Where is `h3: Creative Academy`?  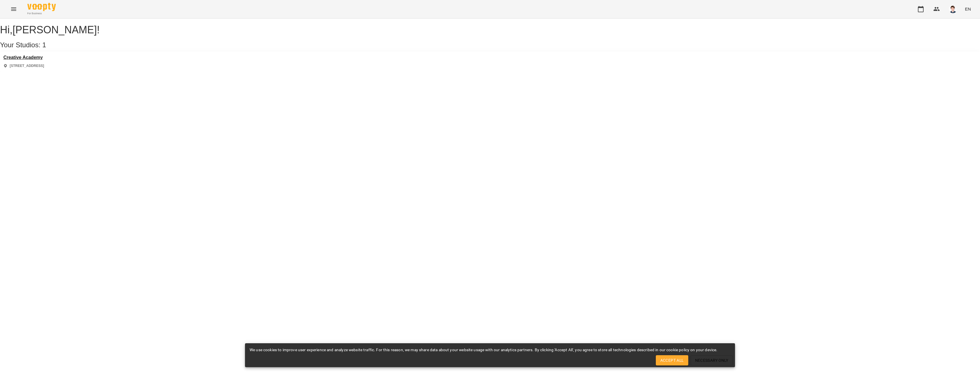 h3: Creative Academy is located at coordinates (24, 57).